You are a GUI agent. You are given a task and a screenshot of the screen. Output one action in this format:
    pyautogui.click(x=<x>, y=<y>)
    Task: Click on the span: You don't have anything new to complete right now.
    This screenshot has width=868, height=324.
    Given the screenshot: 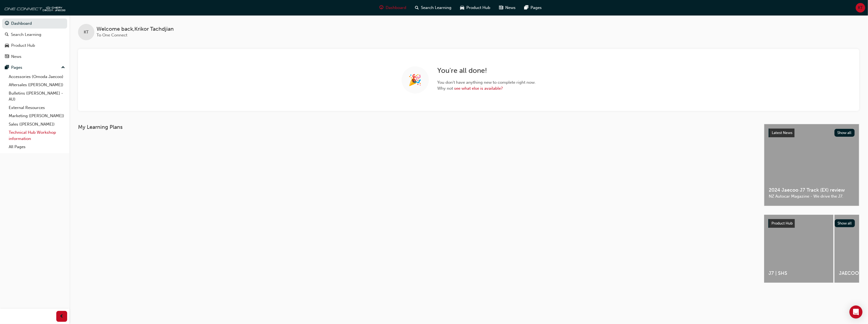 What is the action you would take?
    pyautogui.click(x=487, y=82)
    